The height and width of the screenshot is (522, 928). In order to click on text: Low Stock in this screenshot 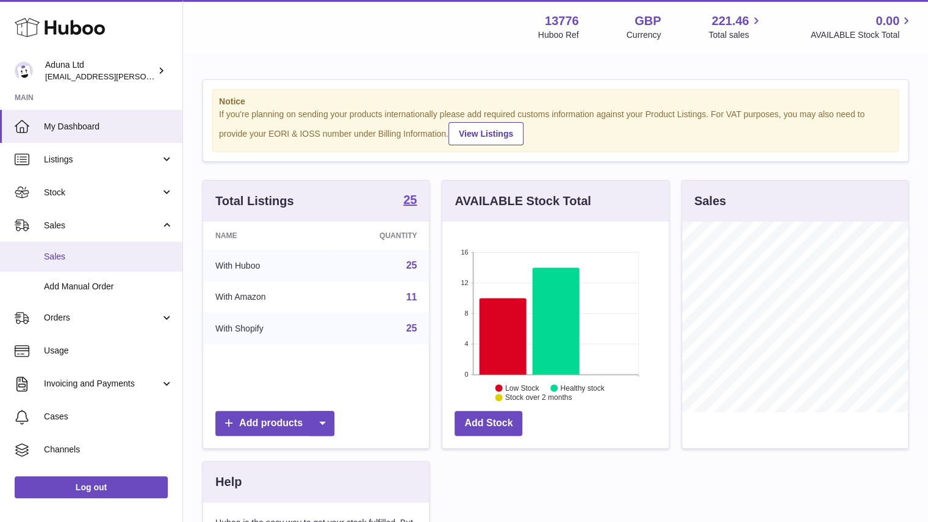, I will do `click(522, 387)`.